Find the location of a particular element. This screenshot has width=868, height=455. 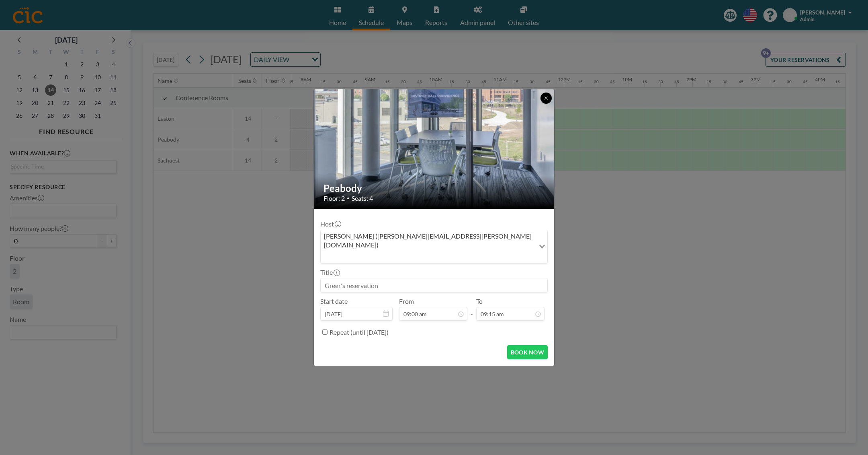

h2: Peabody is located at coordinates (434, 188).